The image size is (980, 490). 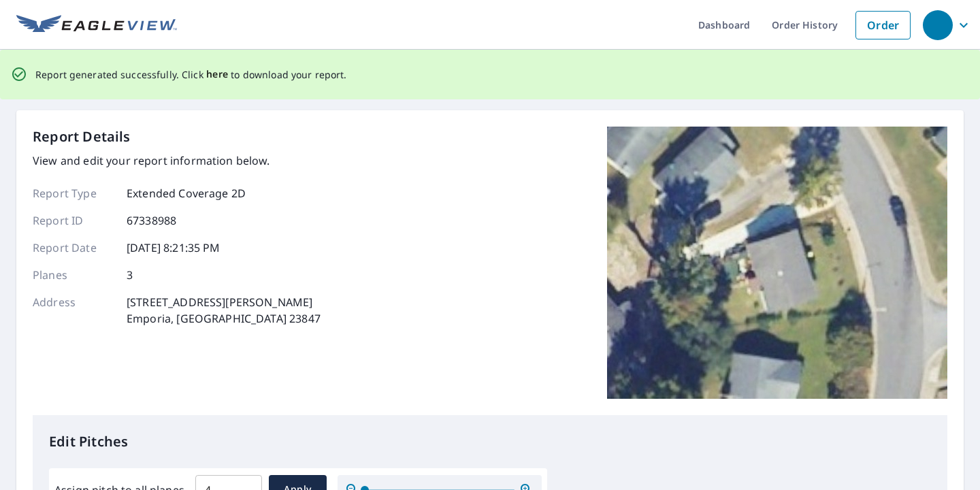 I want to click on p: Report Details, so click(x=81, y=137).